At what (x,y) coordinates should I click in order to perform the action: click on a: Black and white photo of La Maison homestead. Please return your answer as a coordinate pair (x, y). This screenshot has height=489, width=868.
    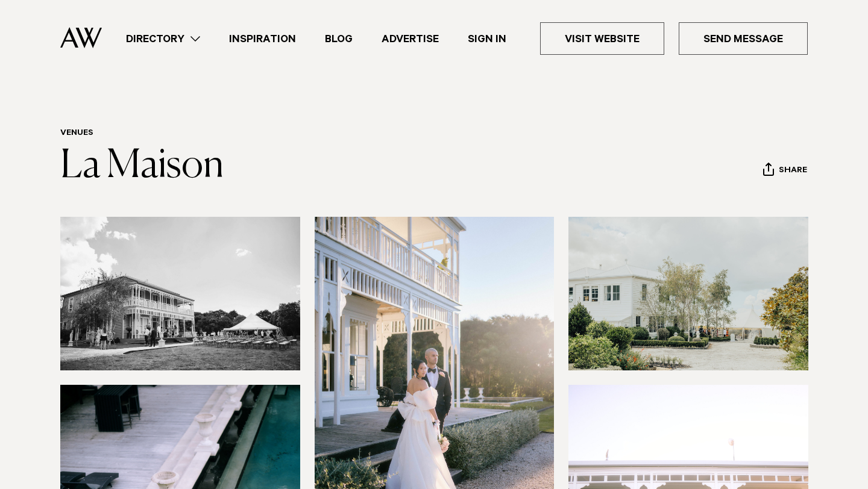
    Looking at the image, I should click on (180, 293).